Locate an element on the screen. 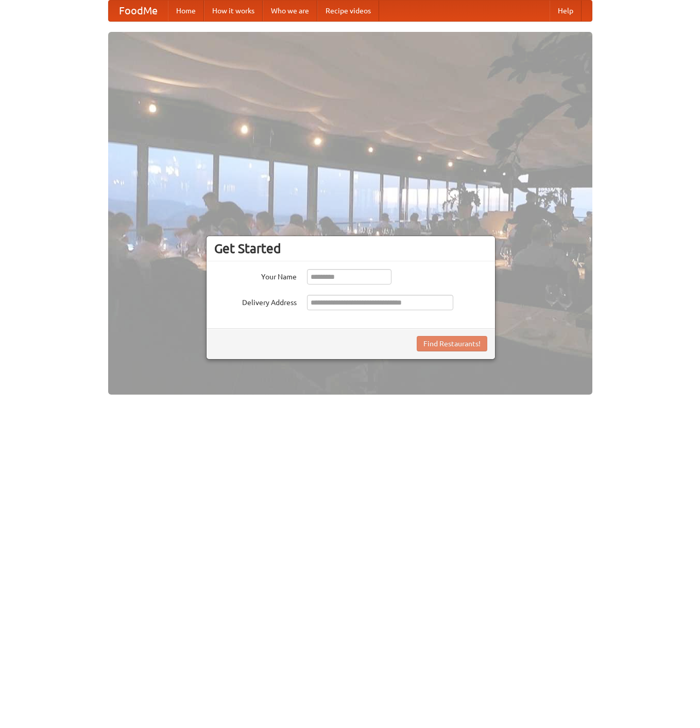 Image resolution: width=700 pixels, height=728 pixels. h3: Get Started is located at coordinates (350, 249).